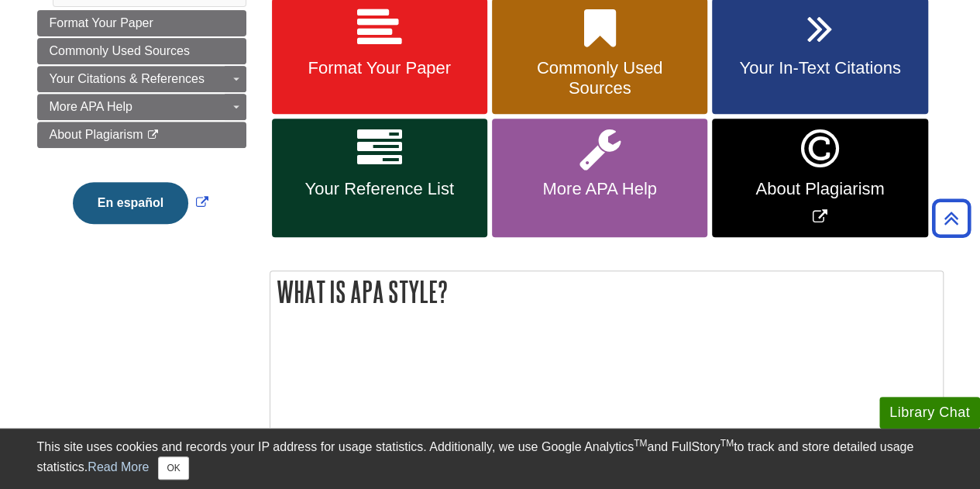 This screenshot has width=980, height=489. I want to click on button: Library Chat, so click(929, 412).